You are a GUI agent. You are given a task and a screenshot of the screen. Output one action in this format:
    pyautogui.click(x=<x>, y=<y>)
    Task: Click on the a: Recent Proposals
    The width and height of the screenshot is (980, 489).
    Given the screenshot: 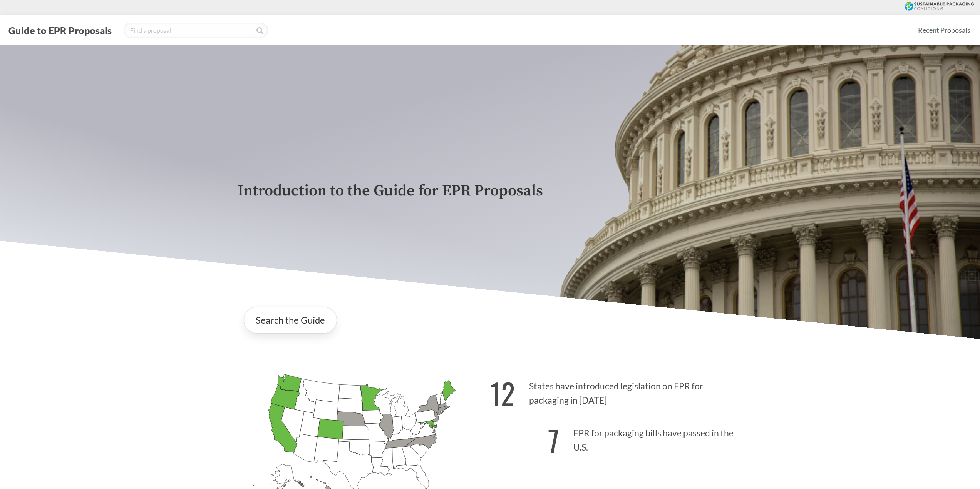 What is the action you would take?
    pyautogui.click(x=944, y=30)
    